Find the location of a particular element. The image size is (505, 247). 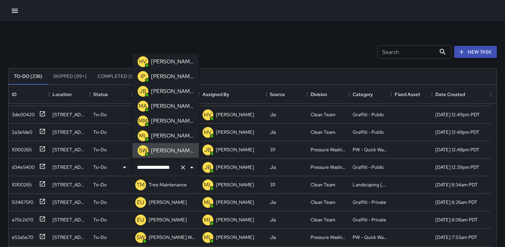

div: a70c2d70 is located at coordinates (21, 218).